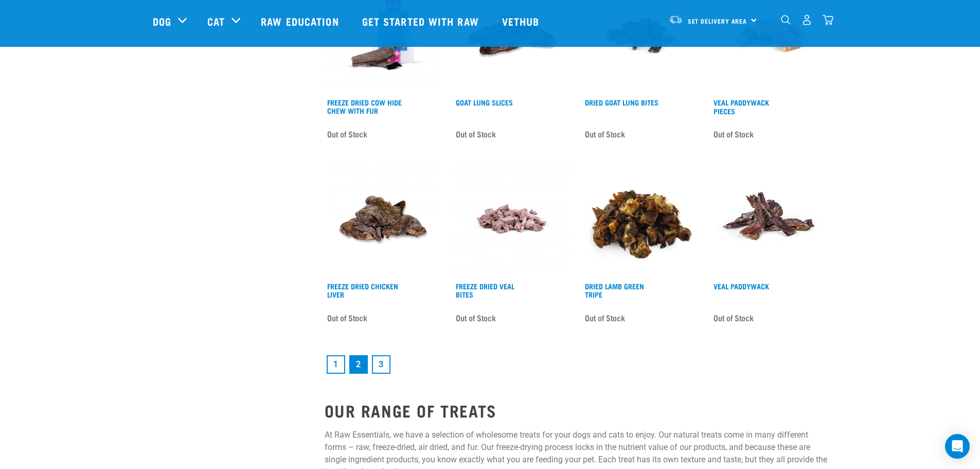 This screenshot has width=980, height=469. What do you see at coordinates (577, 410) in the screenshot?
I see `h2: OUR RANGE OF TREATS` at bounding box center [577, 410].